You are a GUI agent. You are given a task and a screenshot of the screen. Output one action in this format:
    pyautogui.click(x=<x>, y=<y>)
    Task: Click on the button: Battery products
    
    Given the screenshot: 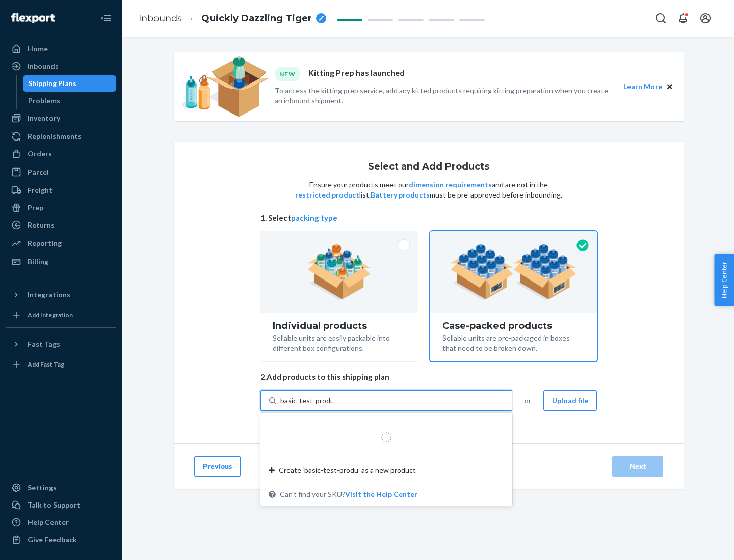 What is the action you would take?
    pyautogui.click(x=400, y=195)
    